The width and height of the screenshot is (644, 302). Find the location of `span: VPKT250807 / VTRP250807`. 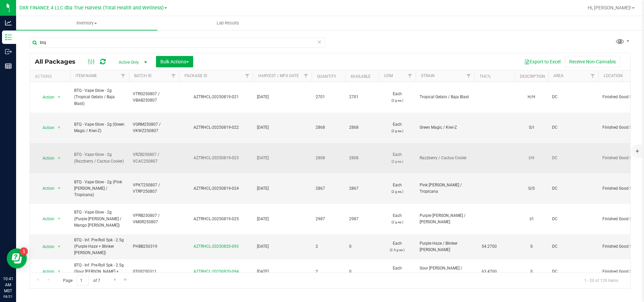

span: VPKT250807 / VTRP250807 is located at coordinates (154, 188).